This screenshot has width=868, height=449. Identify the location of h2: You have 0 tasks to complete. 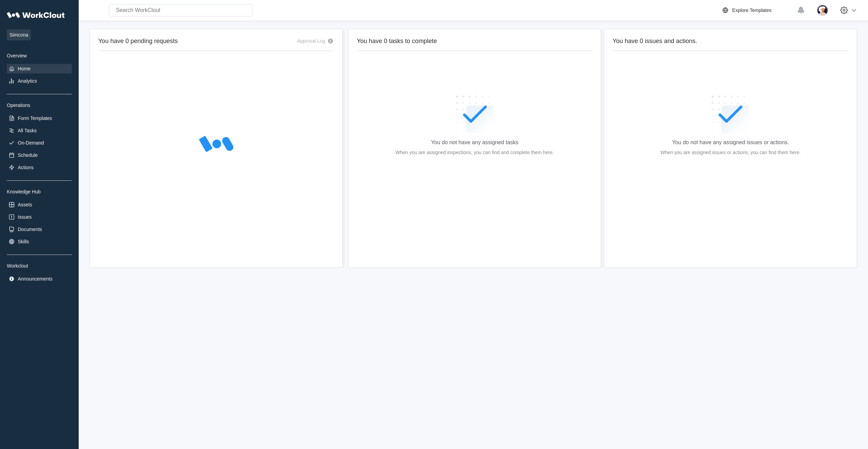
(475, 41).